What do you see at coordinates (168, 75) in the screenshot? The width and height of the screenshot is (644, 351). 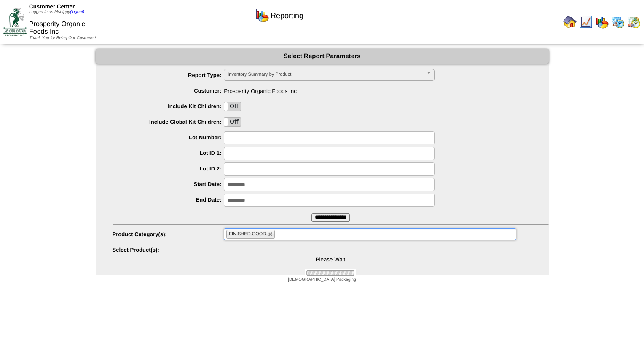 I see `label: Report Type:` at bounding box center [168, 75].